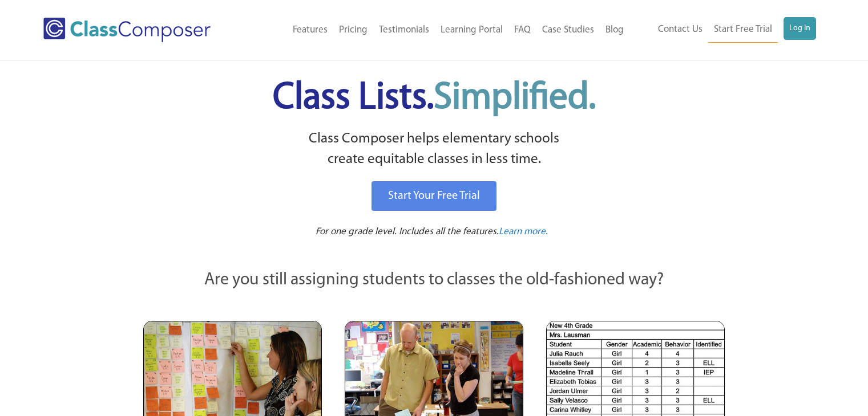 This screenshot has height=416, width=868. Describe the element at coordinates (407, 231) in the screenshot. I see `span: For one grade level. Includes all the features.` at that location.